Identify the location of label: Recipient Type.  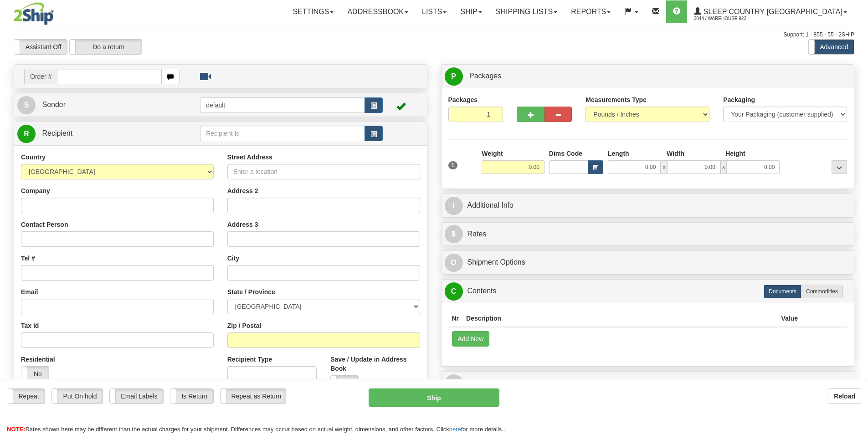
(250, 359).